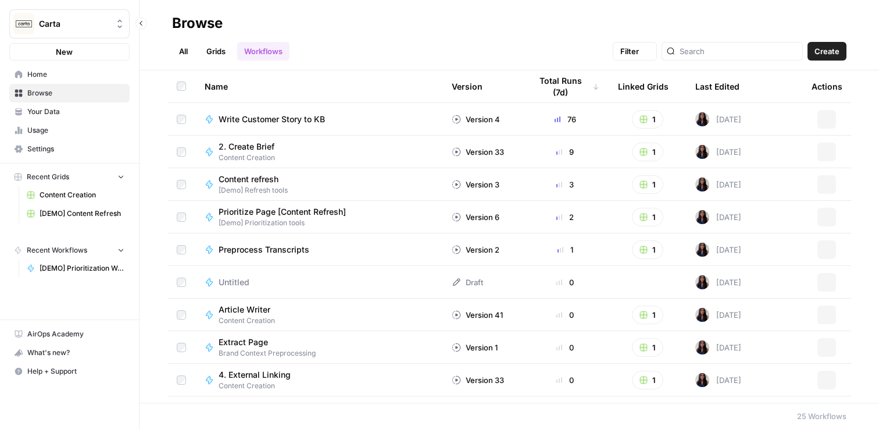 The width and height of the screenshot is (879, 429). I want to click on a: Untitled, so click(319, 282).